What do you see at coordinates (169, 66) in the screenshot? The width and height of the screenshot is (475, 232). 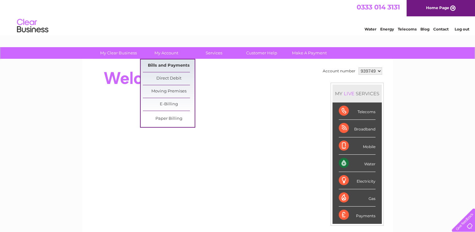 I see `a: Bills and Payments` at bounding box center [169, 66].